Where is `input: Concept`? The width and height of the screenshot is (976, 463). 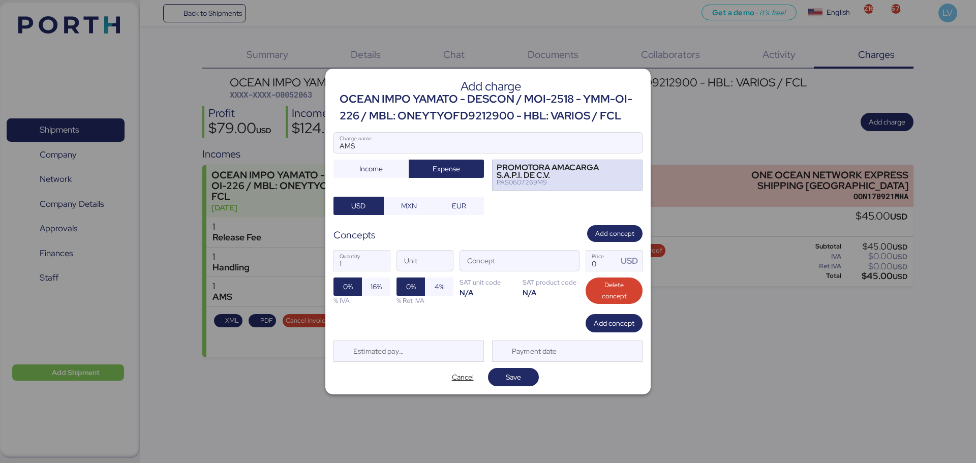
input: Concept is located at coordinates (508, 261).